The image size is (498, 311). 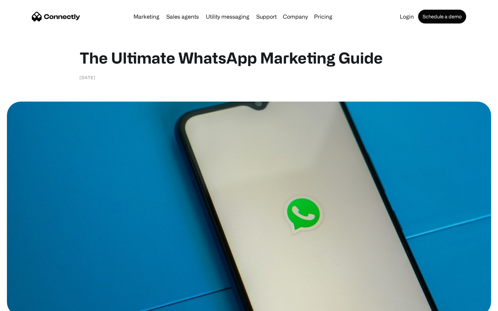 What do you see at coordinates (323, 17) in the screenshot?
I see `a: Pricing` at bounding box center [323, 17].